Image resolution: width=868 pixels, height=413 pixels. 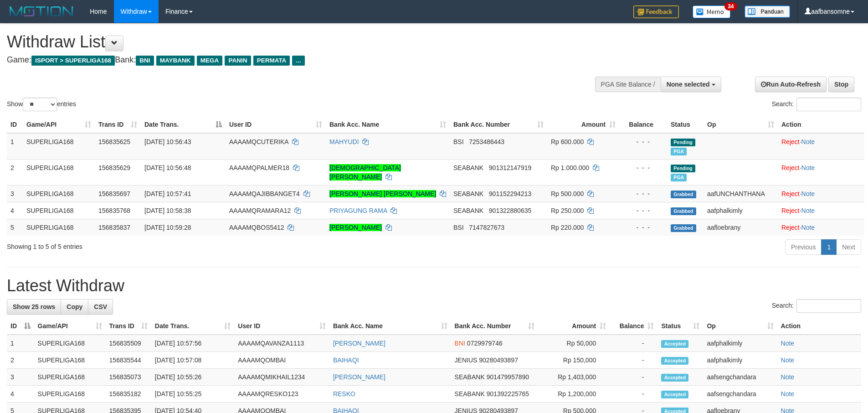 What do you see at coordinates (192, 326) in the screenshot?
I see `th: Date Trans.: activate to sort column ascending` at bounding box center [192, 326].